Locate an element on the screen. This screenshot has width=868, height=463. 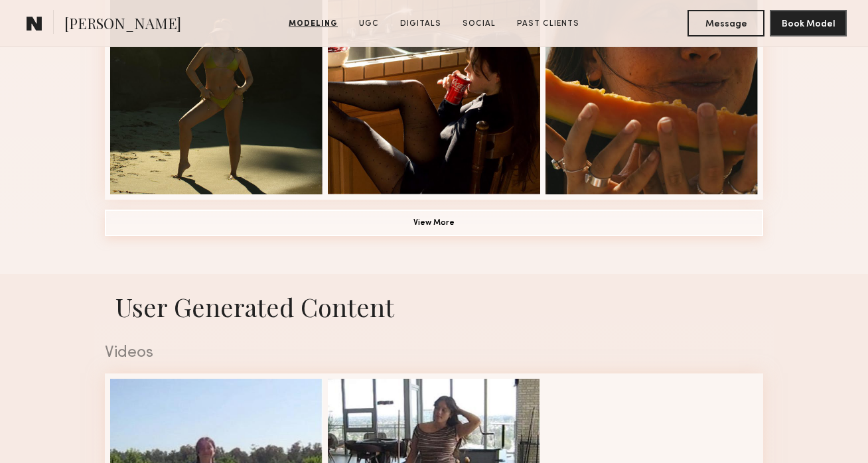
a: Past Clients is located at coordinates (548, 24).